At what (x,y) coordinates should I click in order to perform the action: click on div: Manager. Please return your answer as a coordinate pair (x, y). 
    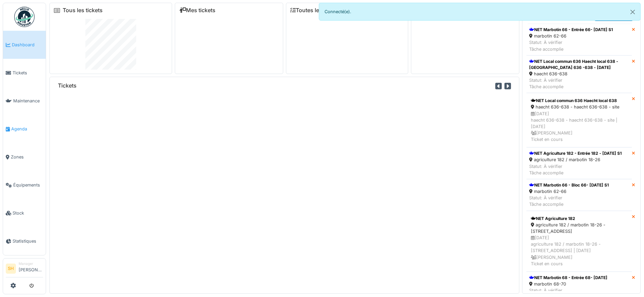
    Looking at the image, I should click on (31, 264).